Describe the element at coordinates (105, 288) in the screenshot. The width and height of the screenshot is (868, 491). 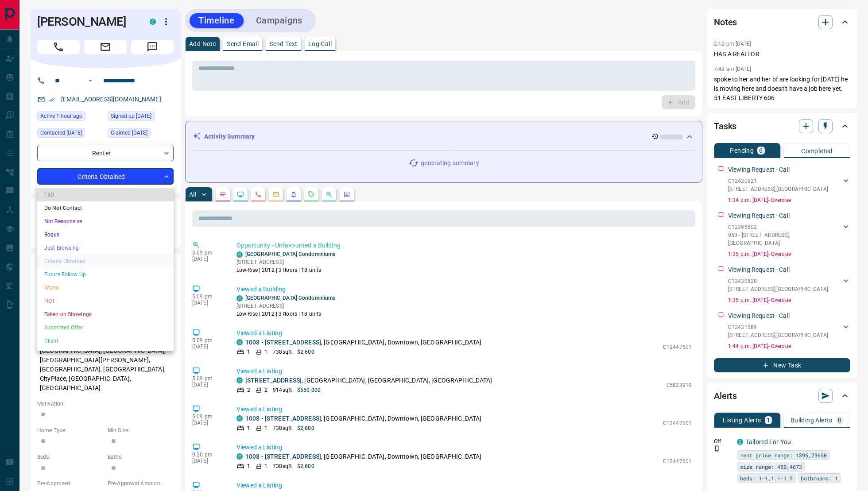
I see `li: Warm` at that location.